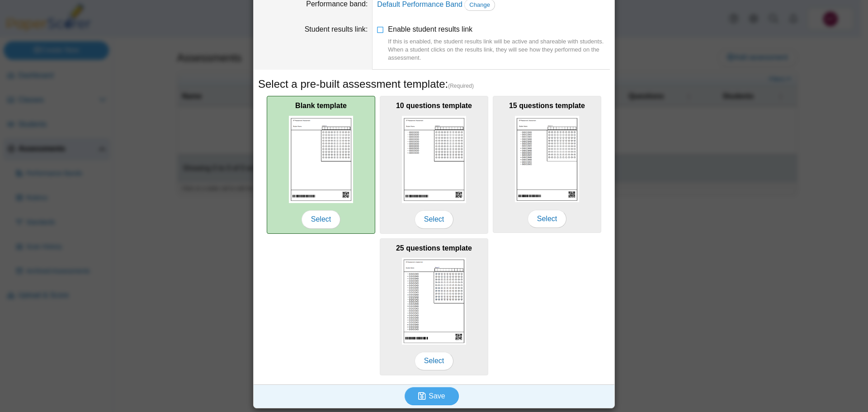 This screenshot has height=412, width=868. I want to click on button: Save, so click(432, 396).